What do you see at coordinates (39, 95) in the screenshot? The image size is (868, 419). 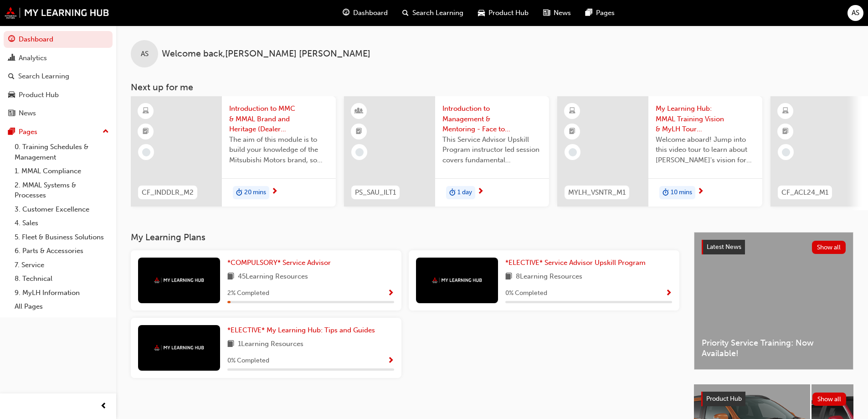 I see `div: Product Hub` at bounding box center [39, 95].